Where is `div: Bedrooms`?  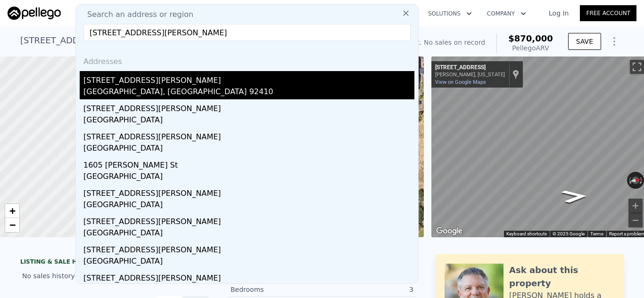
div: Bedrooms is located at coordinates (276, 290).